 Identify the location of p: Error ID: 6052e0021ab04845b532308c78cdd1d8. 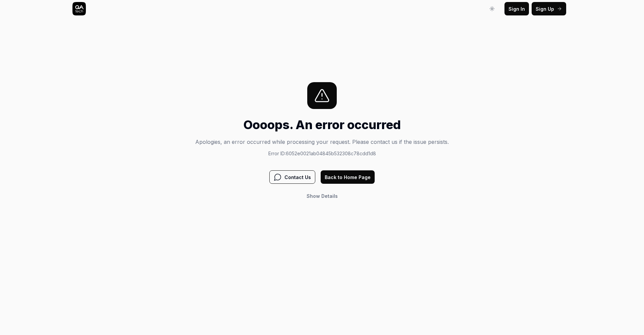
(322, 153).